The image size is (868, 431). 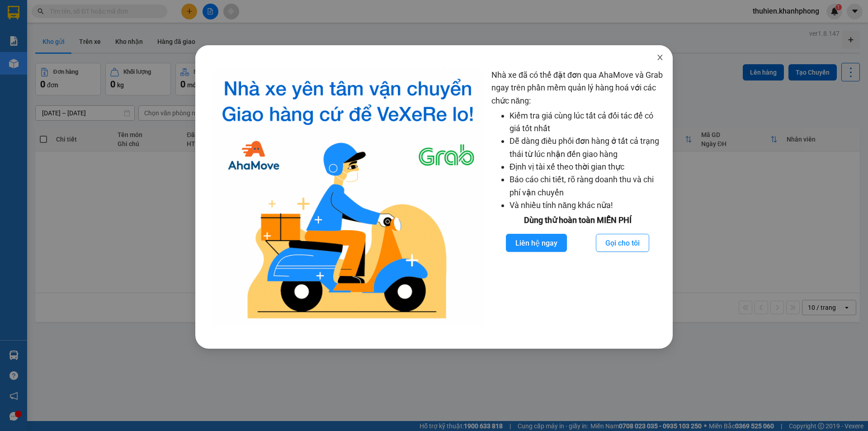 I want to click on span: Liên hệ ngay, so click(x=536, y=243).